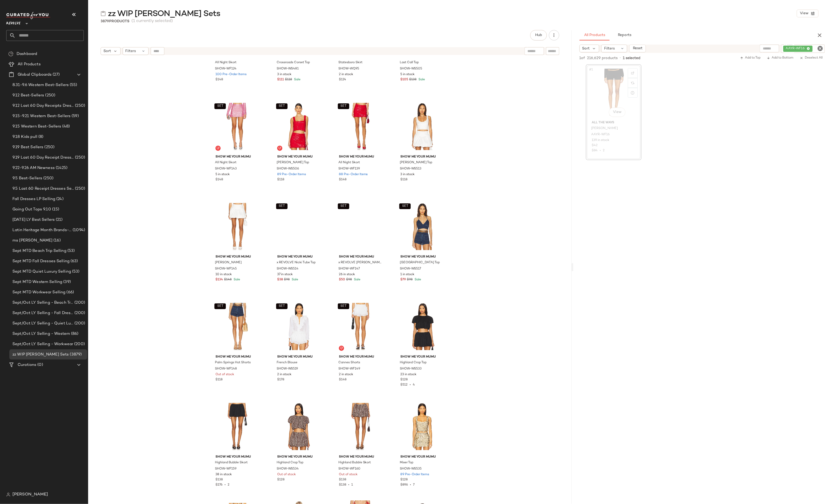 The height and width of the screenshot is (504, 831). What do you see at coordinates (285, 275) in the screenshot?
I see `span: 37 in stock` at bounding box center [285, 275].